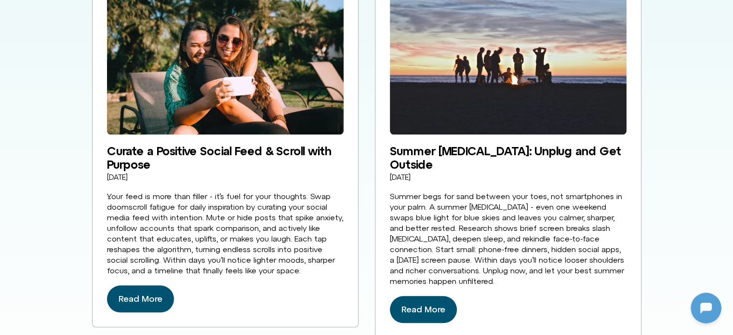  I want to click on textarea: Message Input, so click(83, 255).